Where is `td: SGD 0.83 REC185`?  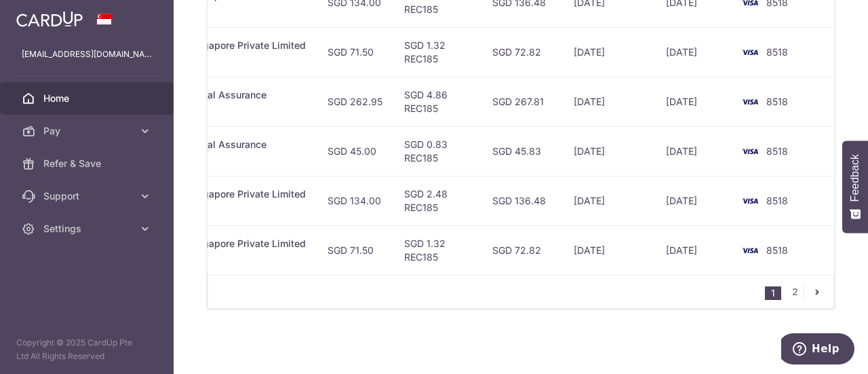 td: SGD 0.83 REC185 is located at coordinates (438, 150).